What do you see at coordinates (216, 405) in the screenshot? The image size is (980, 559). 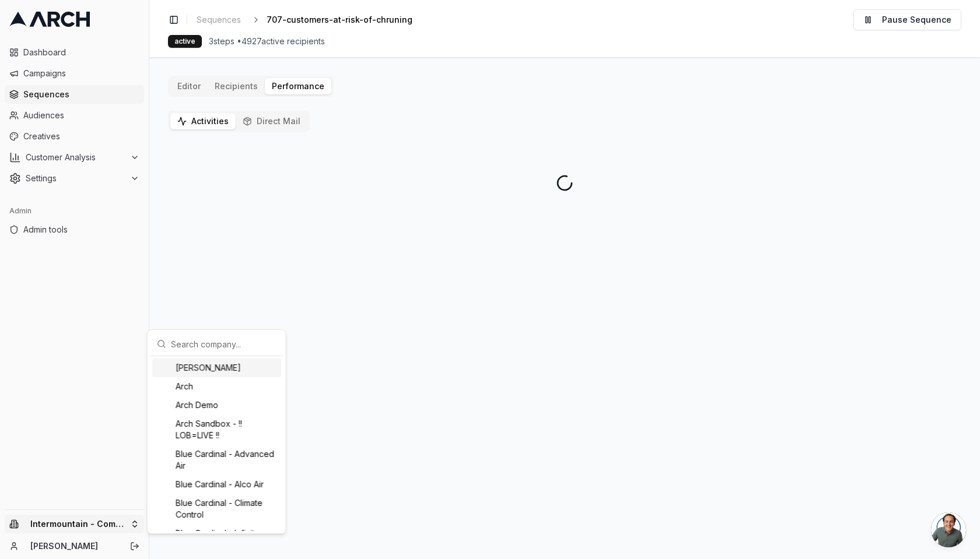 I see `div: Arch Demo` at bounding box center [216, 405].